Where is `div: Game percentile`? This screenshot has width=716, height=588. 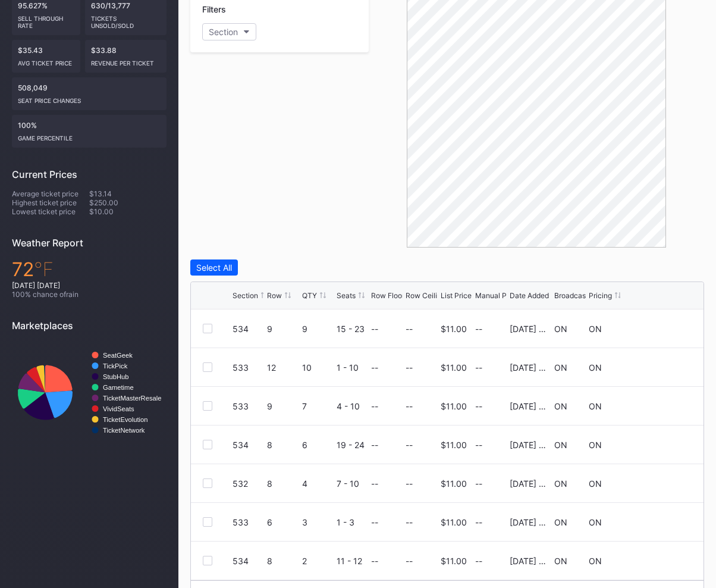 div: Game percentile is located at coordinates (89, 136).